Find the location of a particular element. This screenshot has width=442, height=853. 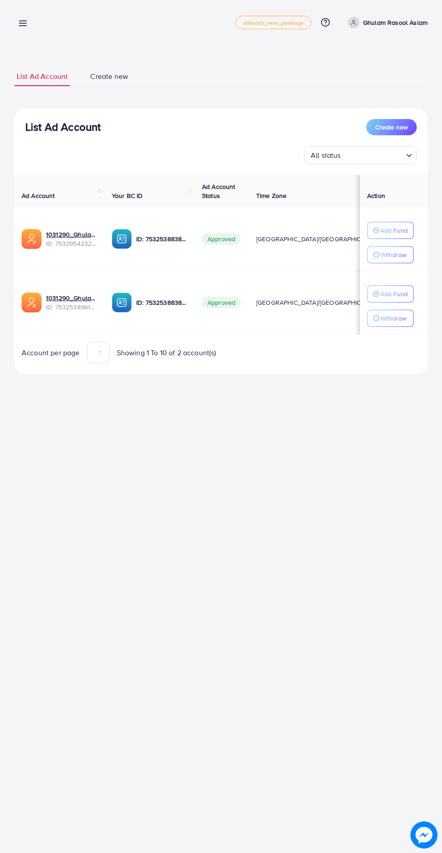

img: image is located at coordinates (424, 835).